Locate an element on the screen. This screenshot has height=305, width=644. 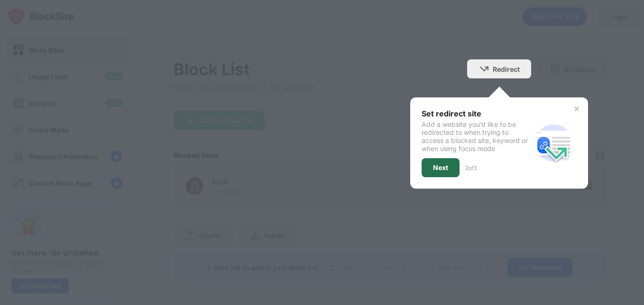
div: 2 of 3 is located at coordinates (471, 168).